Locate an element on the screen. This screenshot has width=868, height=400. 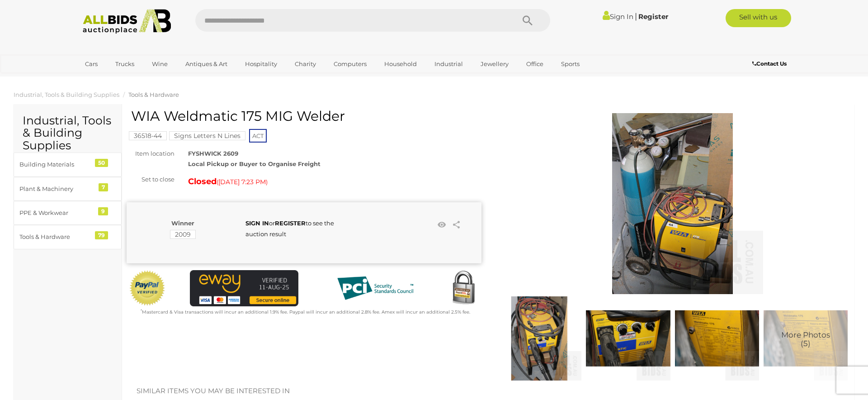
a: Industrial is located at coordinates (449, 64).